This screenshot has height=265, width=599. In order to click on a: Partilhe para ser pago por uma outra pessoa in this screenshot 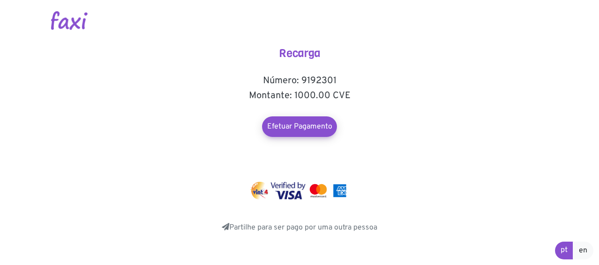, I will do `click(299, 228)`.